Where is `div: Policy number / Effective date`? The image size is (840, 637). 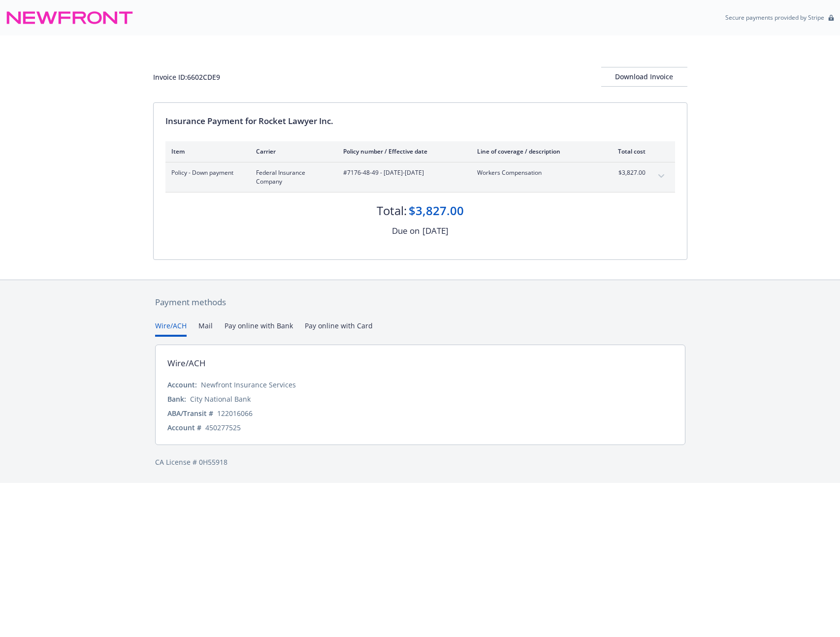 div: Policy number / Effective date is located at coordinates (403, 151).